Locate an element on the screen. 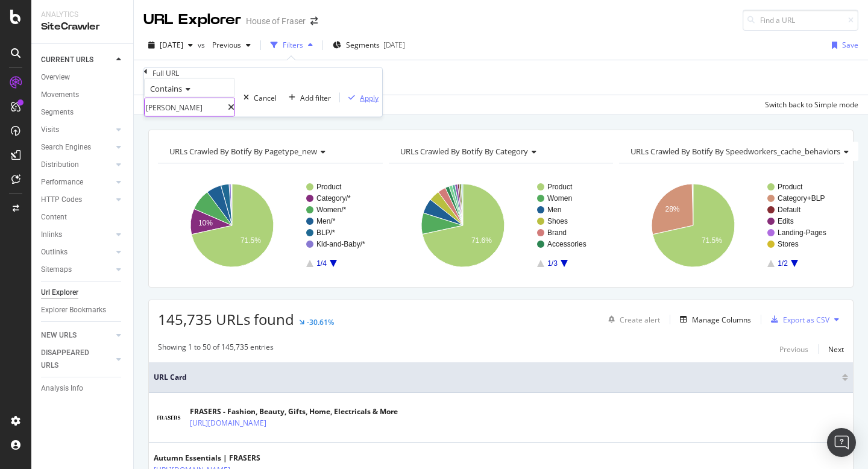  text: Landing-Pages is located at coordinates (802, 233).